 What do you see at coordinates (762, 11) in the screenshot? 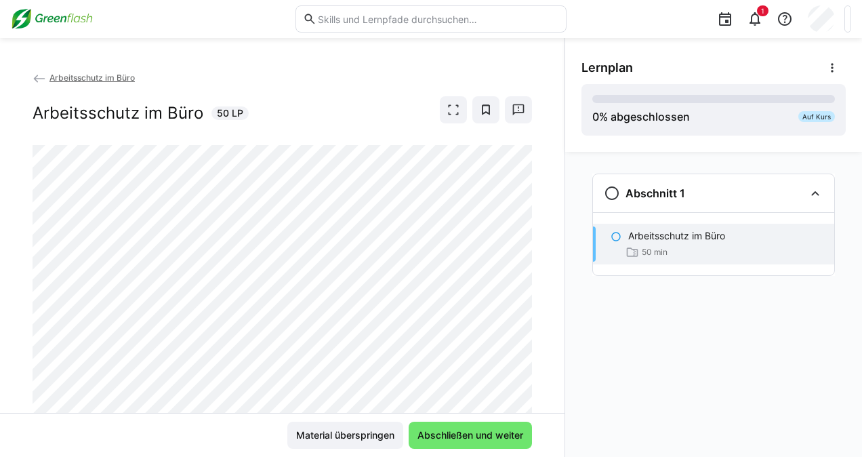
I see `span: 1` at bounding box center [762, 11].